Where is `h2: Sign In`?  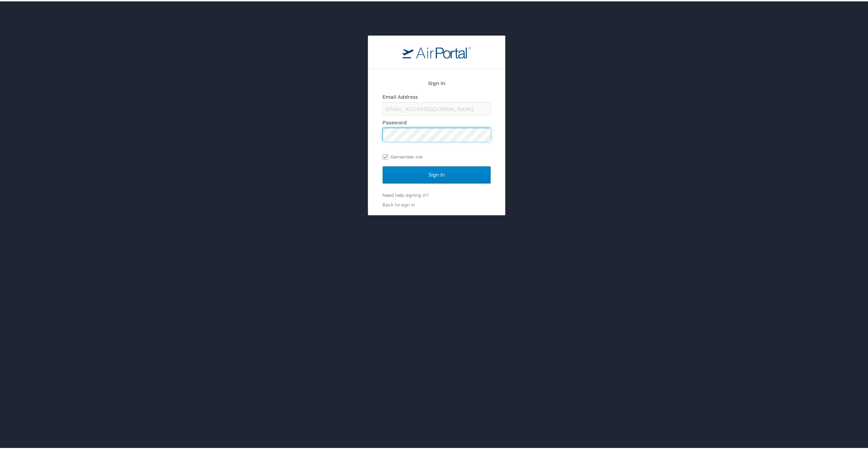 h2: Sign In is located at coordinates (436, 82).